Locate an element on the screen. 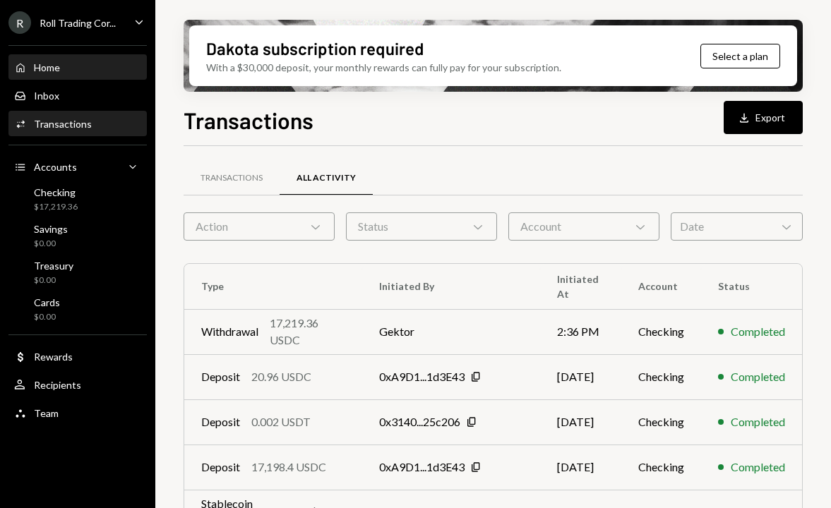  a: Savings$0.00 is located at coordinates (78, 236).